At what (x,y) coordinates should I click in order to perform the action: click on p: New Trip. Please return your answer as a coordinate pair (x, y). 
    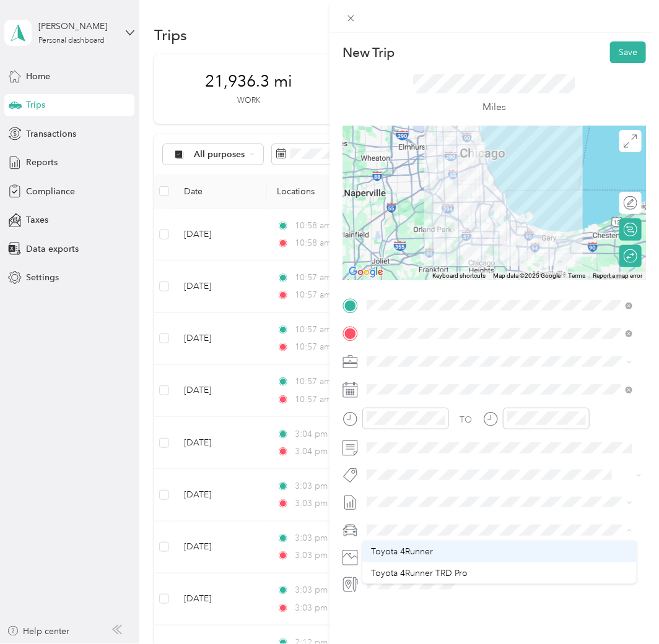
    Looking at the image, I should click on (369, 53).